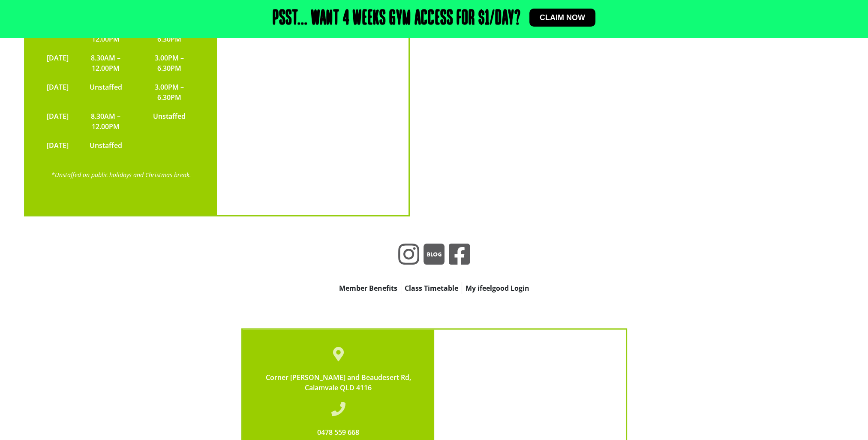  I want to click on h2: Psst... Want 4 weeks gym access for $1/day?, so click(397, 19).